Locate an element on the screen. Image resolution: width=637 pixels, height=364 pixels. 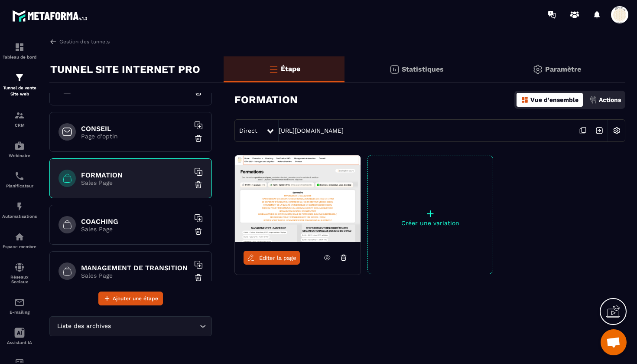
a: schedulerschedulerPlanificateur is located at coordinates (20, 179).